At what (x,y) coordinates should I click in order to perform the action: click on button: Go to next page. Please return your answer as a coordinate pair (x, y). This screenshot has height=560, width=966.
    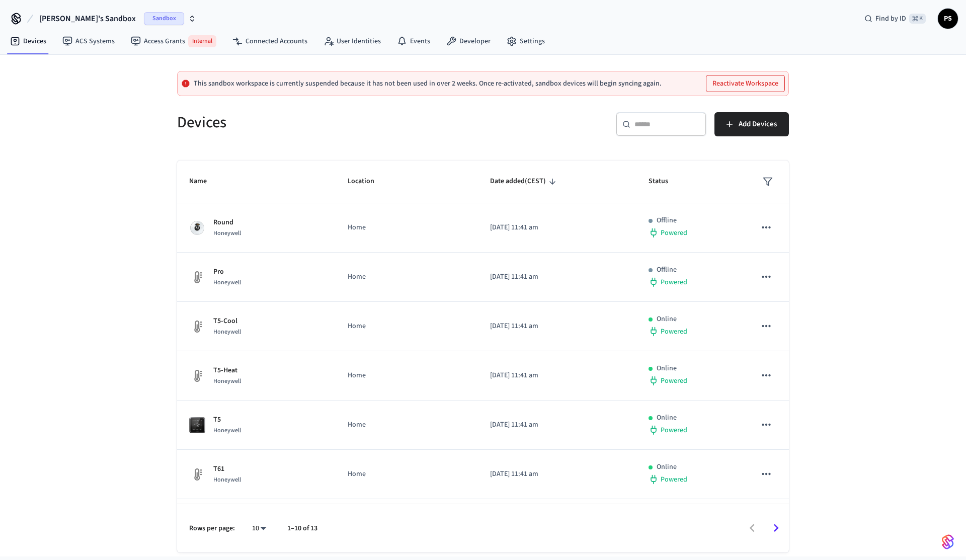
    Looking at the image, I should click on (776, 528).